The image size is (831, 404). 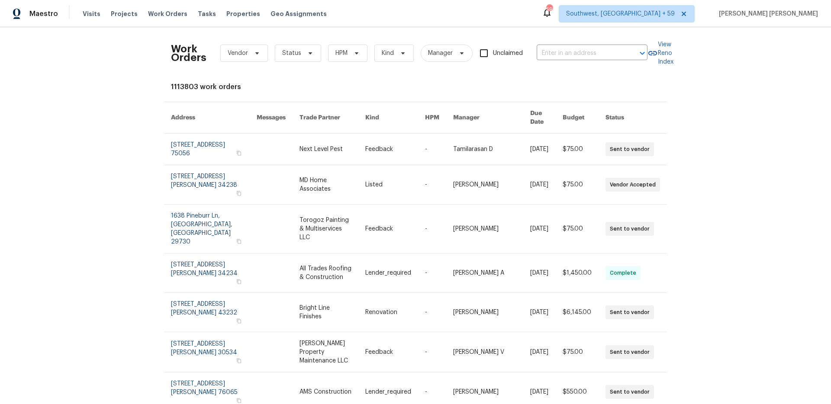 I want to click on th: Trade Partner, so click(x=326, y=118).